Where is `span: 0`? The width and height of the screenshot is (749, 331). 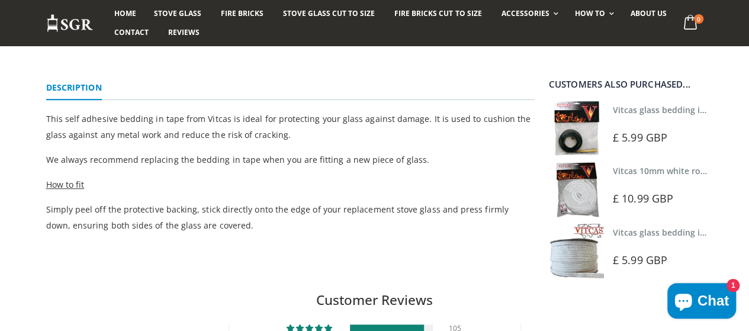 span: 0 is located at coordinates (699, 19).